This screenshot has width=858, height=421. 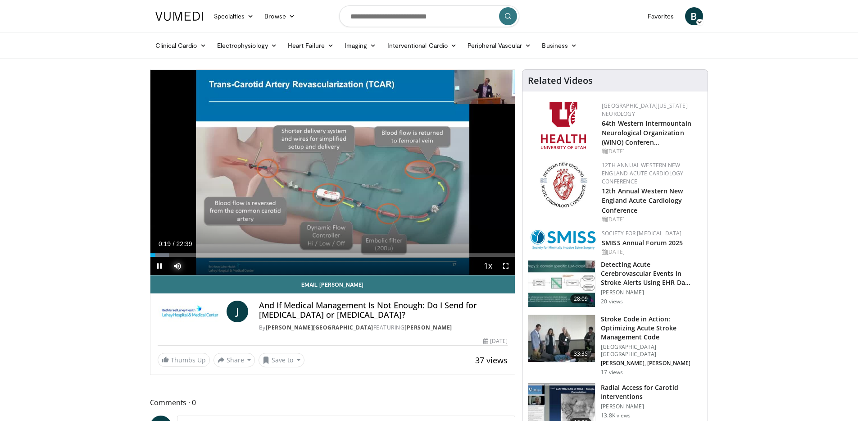 I want to click on button: Mute, so click(x=178, y=266).